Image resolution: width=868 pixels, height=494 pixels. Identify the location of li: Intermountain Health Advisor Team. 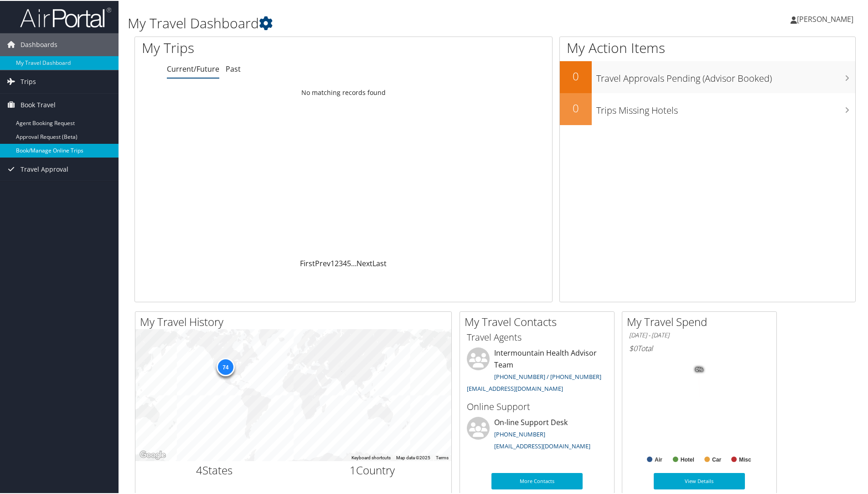
(537, 370).